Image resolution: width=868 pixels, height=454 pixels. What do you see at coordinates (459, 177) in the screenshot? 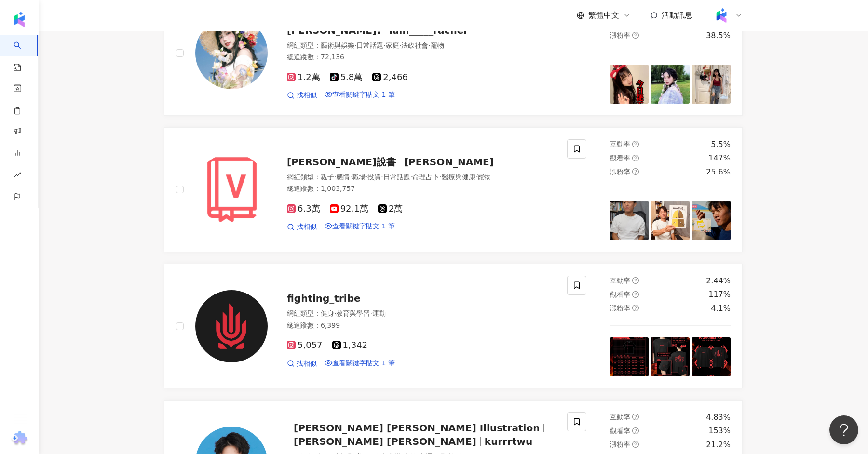
I see `span: 醫療與健康` at bounding box center [459, 177].